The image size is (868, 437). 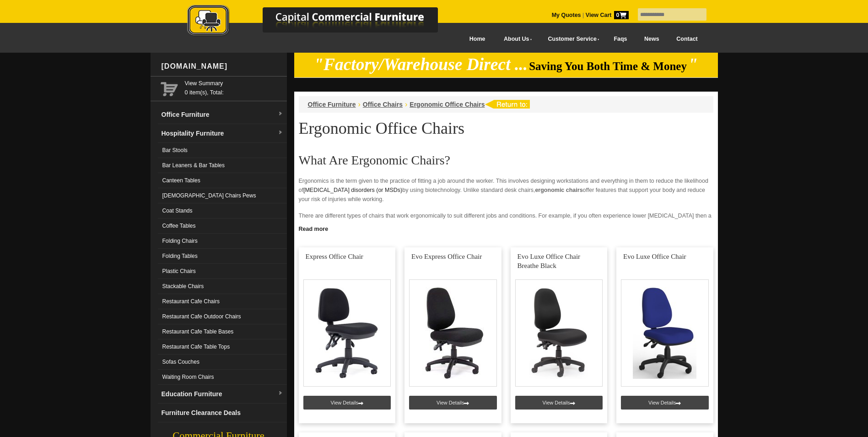 What do you see at coordinates (222, 150) in the screenshot?
I see `a: Bar Stools` at bounding box center [222, 150].